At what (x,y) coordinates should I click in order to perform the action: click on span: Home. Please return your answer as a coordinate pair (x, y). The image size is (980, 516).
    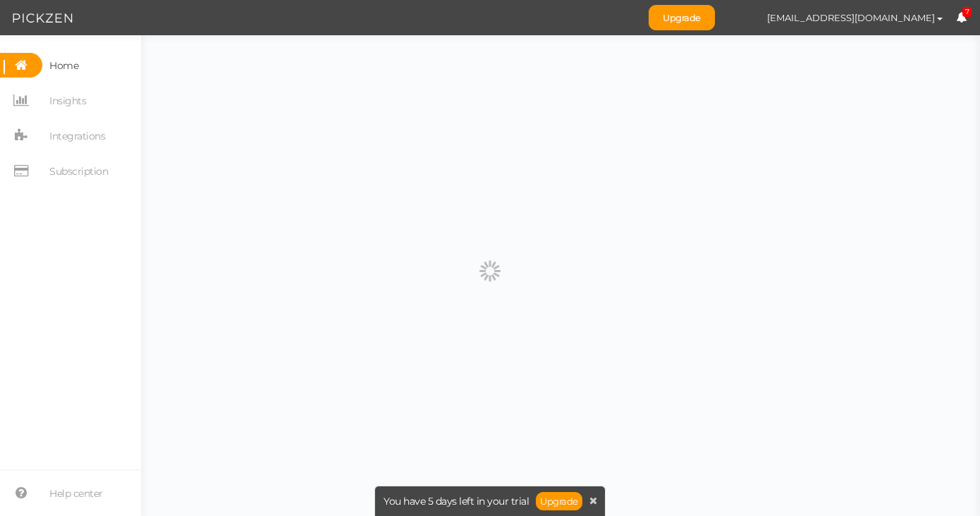
    Looking at the image, I should click on (63, 66).